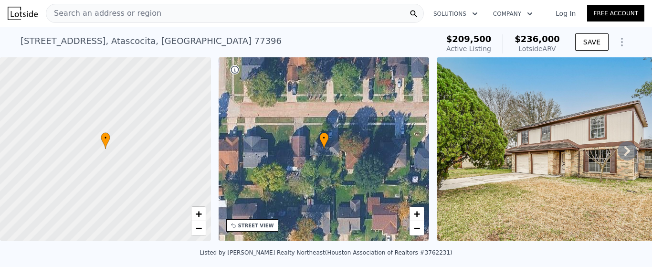  What do you see at coordinates (621, 42) in the screenshot?
I see `button: Show Options` at bounding box center [621, 42].